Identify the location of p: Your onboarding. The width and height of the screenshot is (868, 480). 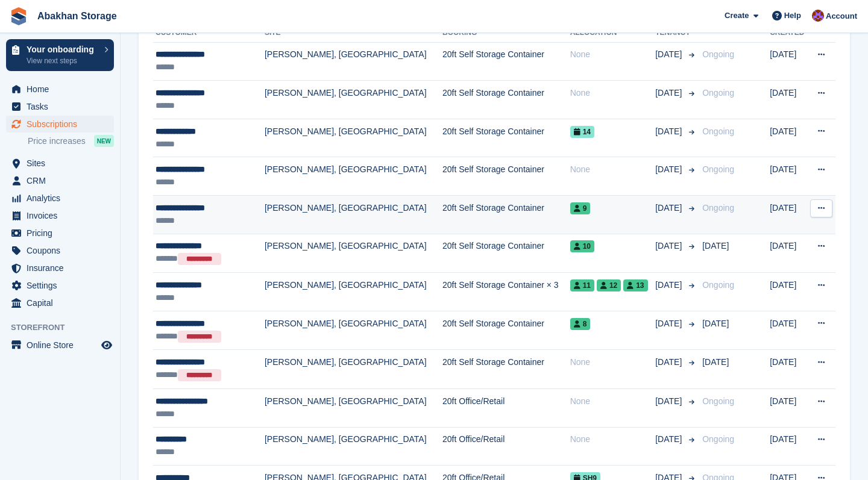
(62, 50).